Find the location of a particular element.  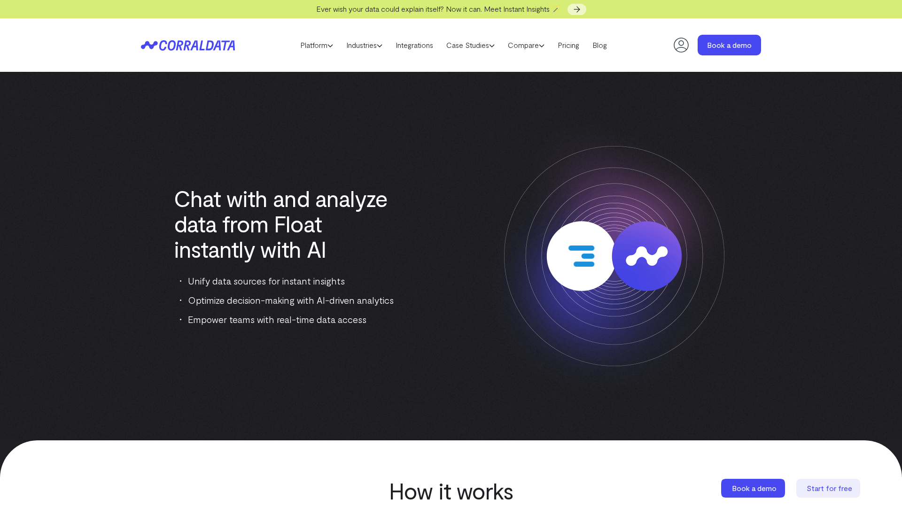

h2: How it works is located at coordinates (451, 491).